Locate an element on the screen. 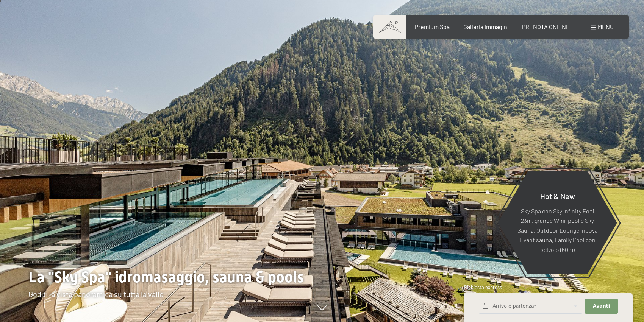  span: Richiesta express is located at coordinates (483, 287).